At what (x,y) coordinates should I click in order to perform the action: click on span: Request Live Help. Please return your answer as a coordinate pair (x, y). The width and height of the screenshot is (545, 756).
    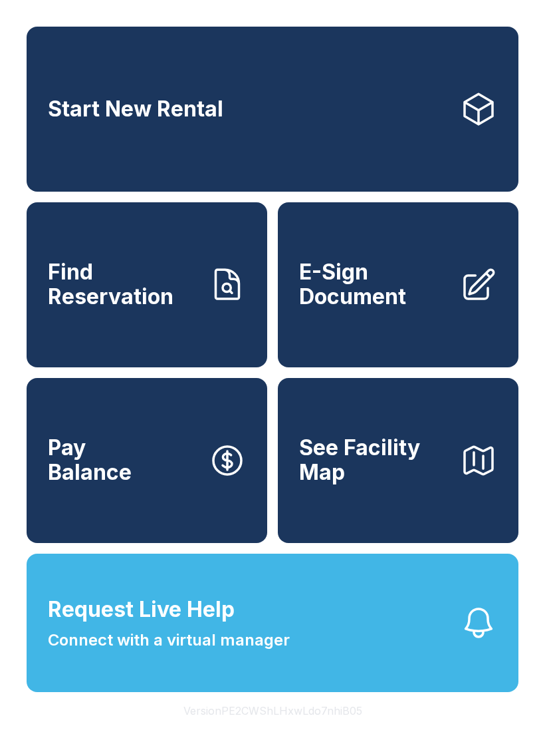
    Looking at the image, I should click on (141, 609).